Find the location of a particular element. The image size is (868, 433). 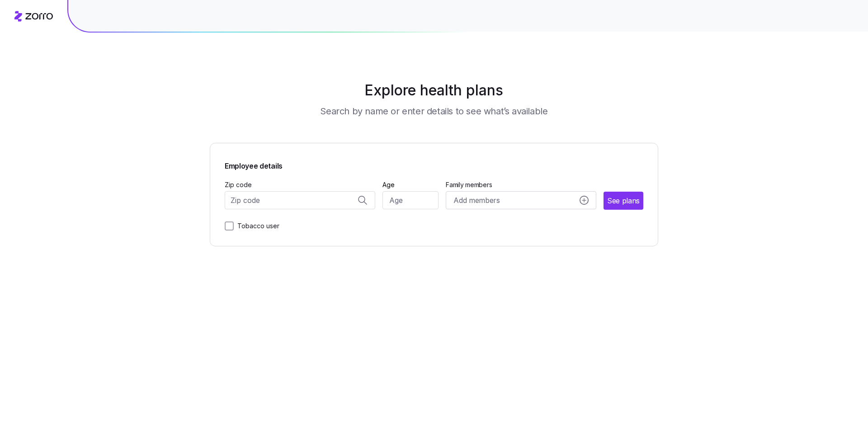

svg: add icon is located at coordinates (584, 200).